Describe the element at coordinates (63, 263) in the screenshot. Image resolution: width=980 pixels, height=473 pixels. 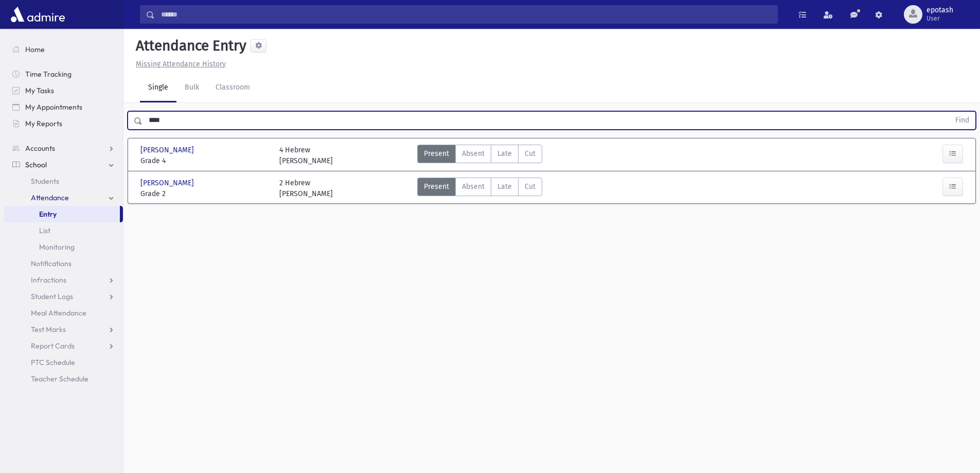
I see `a: Notifications` at that location.